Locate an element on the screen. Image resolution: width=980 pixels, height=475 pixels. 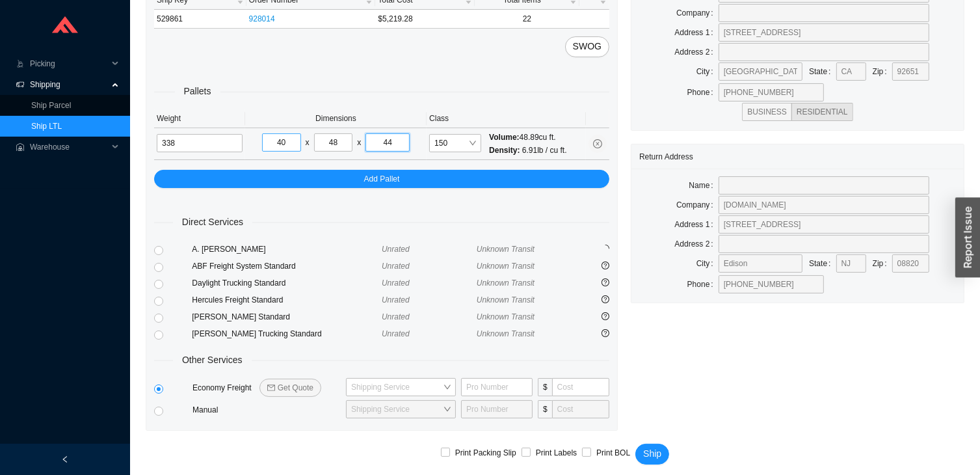
div: ABF Freight System Standard is located at coordinates (287, 266).